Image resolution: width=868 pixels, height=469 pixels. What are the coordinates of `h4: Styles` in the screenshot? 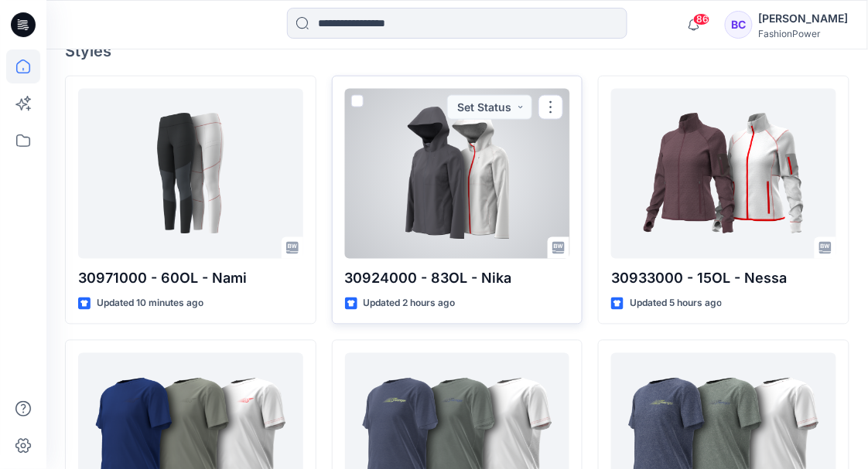 It's located at (457, 51).